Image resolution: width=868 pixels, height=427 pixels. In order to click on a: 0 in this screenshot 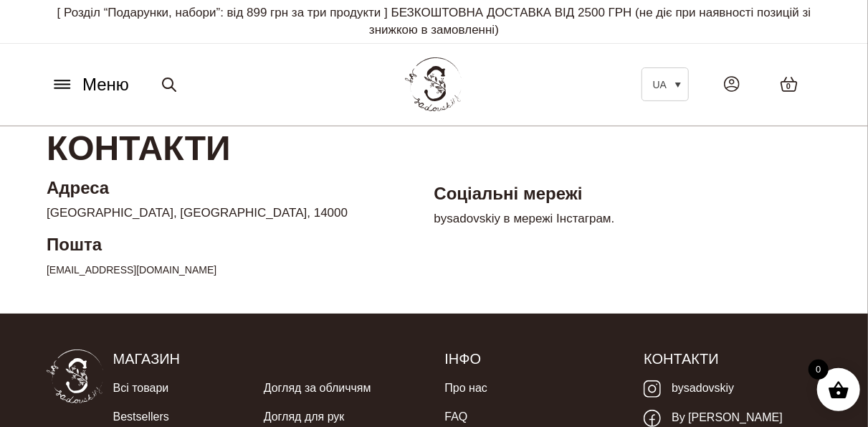, I will do `click(789, 84)`.